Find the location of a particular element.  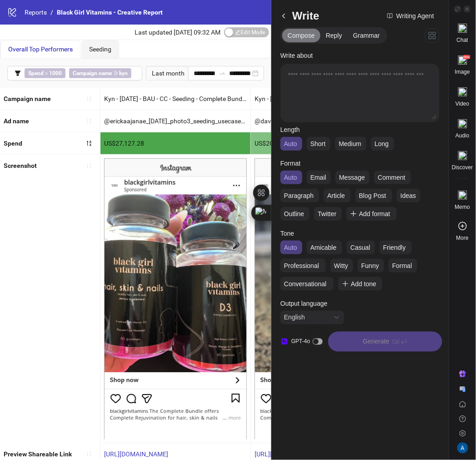

span: to is located at coordinates (222, 73).